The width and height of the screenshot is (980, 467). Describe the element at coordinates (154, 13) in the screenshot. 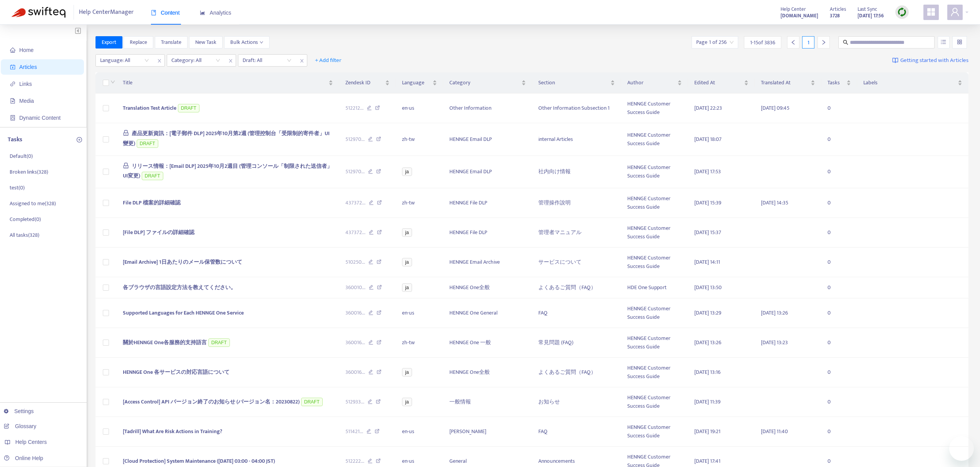

I see `span: book` at that location.